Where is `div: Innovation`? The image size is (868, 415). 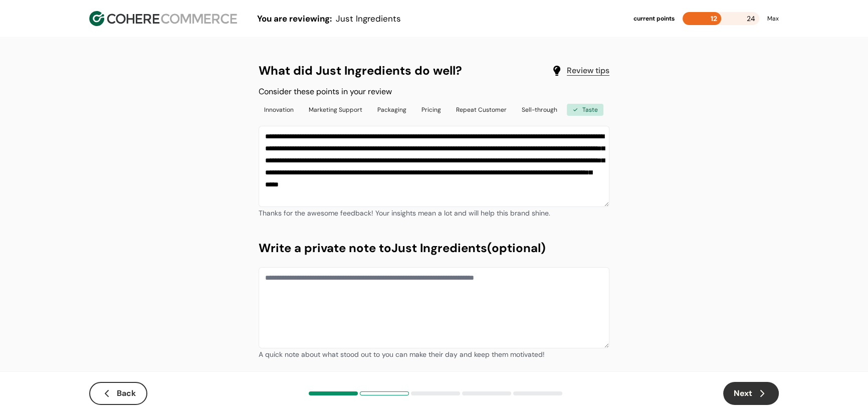
div: Innovation is located at coordinates (279, 110).